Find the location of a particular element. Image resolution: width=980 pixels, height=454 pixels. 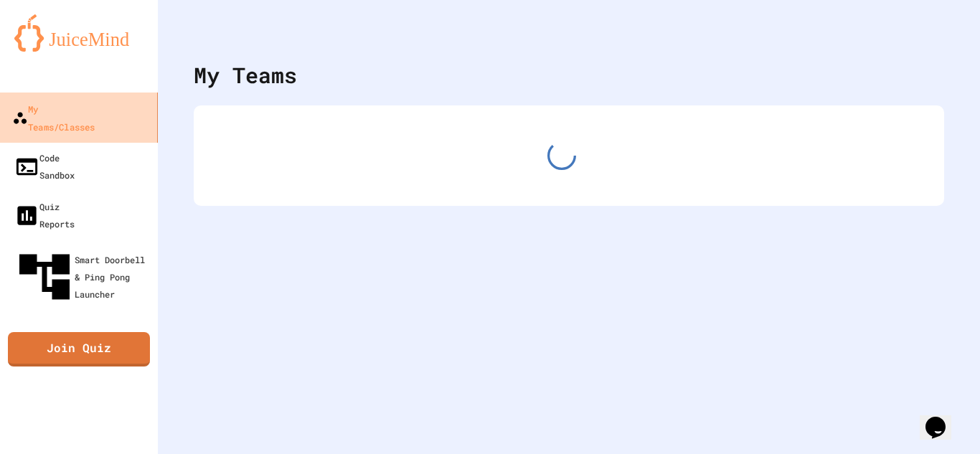

div: Smart Doorbell & Ping Pong Launcher is located at coordinates (83, 277).